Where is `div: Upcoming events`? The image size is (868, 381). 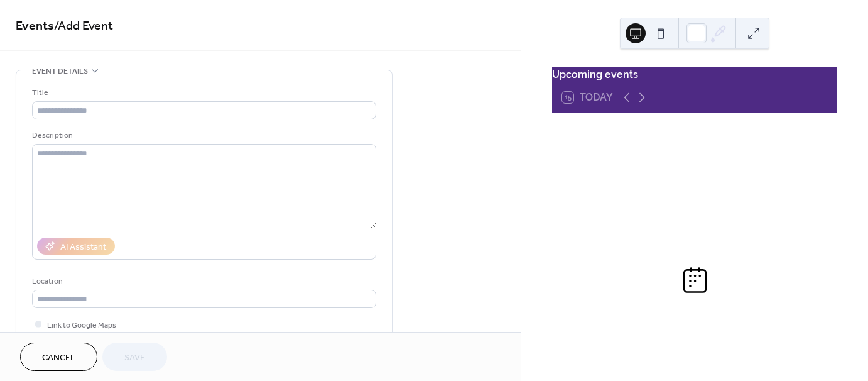
div: Upcoming events is located at coordinates (695, 75).